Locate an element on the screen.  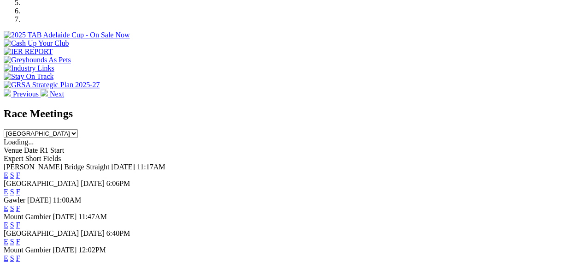
span: Fields is located at coordinates (52, 158).